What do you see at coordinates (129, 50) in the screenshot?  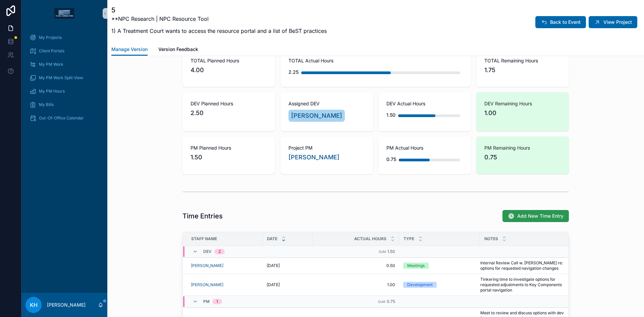 I see `a: Manage Version` at bounding box center [129, 50].